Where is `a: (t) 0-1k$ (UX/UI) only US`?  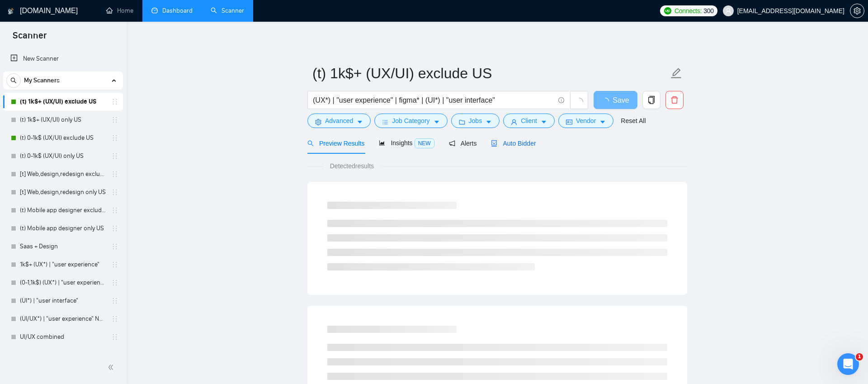 a: (t) 0-1k$ (UX/UI) only US is located at coordinates (63, 156).